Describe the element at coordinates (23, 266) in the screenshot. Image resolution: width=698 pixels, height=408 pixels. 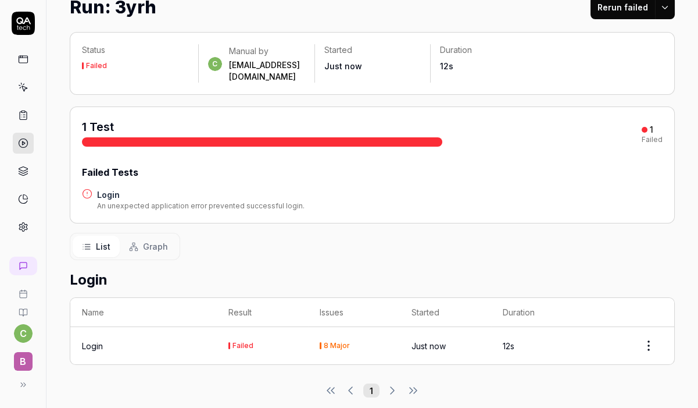
I see `a: New conversation` at that location.